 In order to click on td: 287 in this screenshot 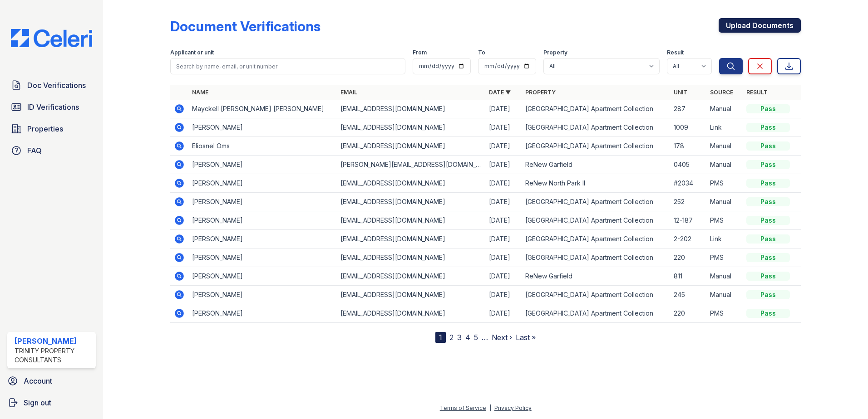, I will do `click(689, 109)`.